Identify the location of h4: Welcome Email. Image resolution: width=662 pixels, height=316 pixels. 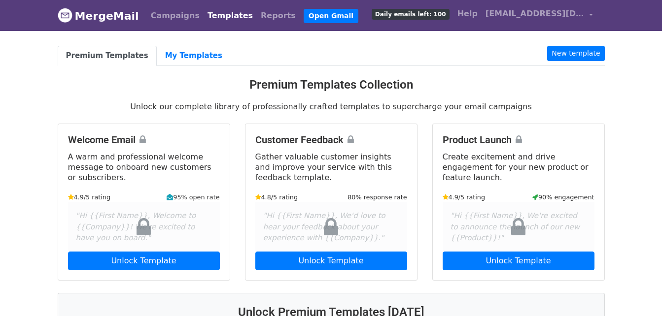
(144, 140).